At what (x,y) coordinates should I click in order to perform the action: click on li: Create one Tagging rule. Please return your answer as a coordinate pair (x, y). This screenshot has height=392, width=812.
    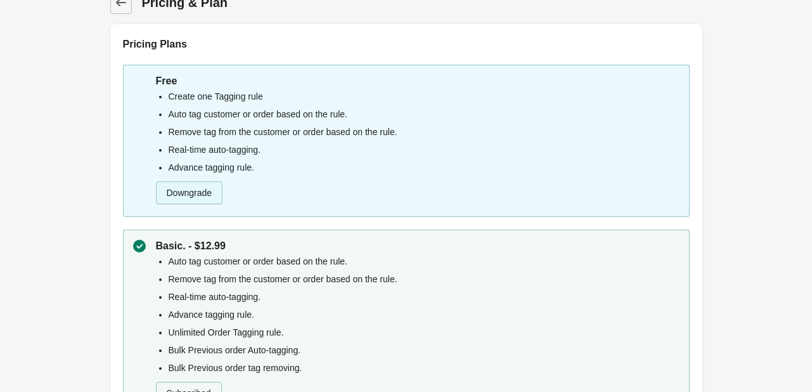
    Looking at the image, I should click on (424, 96).